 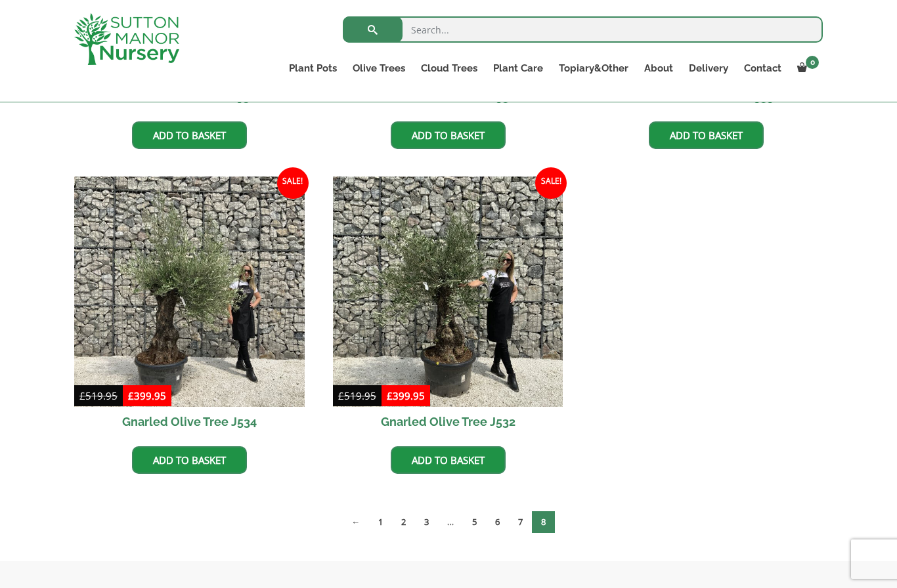 I want to click on a: Page 5, so click(x=474, y=522).